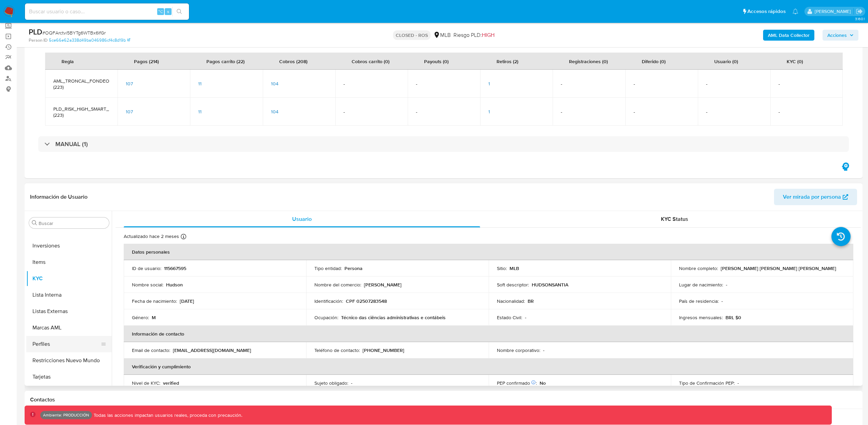  What do you see at coordinates (155, 301) in the screenshot?
I see `p: Fecha de nacimiento :` at bounding box center [155, 301].